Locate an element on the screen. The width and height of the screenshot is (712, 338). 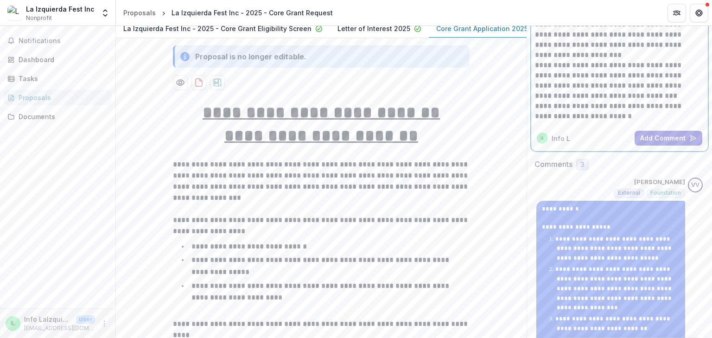
a: Dashboard is located at coordinates (57, 59).